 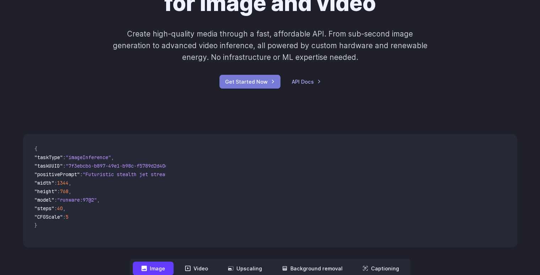 What do you see at coordinates (120, 166) in the screenshot?
I see `span: "7f3ebcb6-b897-49e1-b98c-f5789d2d40d7"` at bounding box center [120, 166].